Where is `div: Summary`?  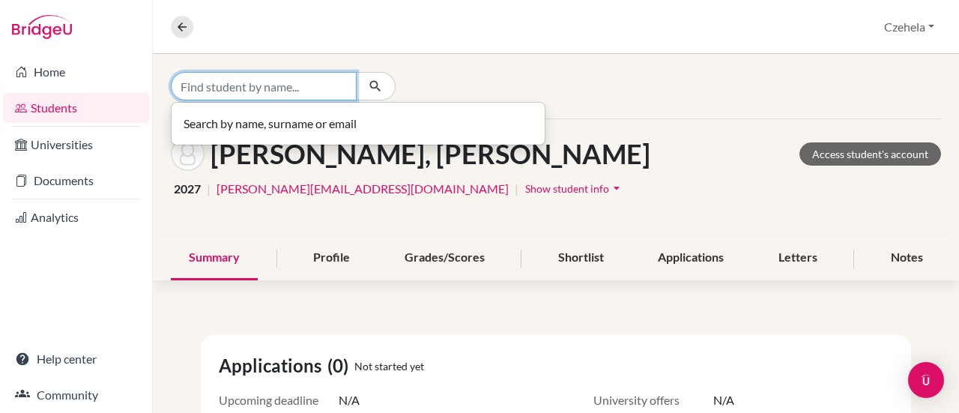
div: Summary is located at coordinates (214, 258).